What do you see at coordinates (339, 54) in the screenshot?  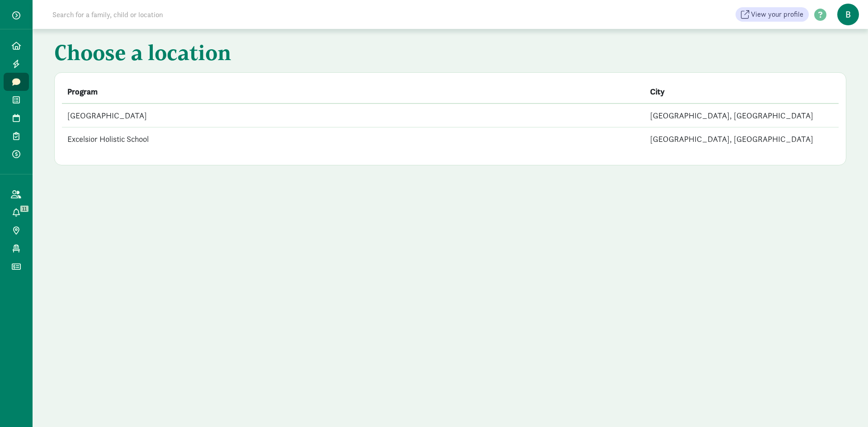 I see `h1: Choose a location` at bounding box center [339, 54].